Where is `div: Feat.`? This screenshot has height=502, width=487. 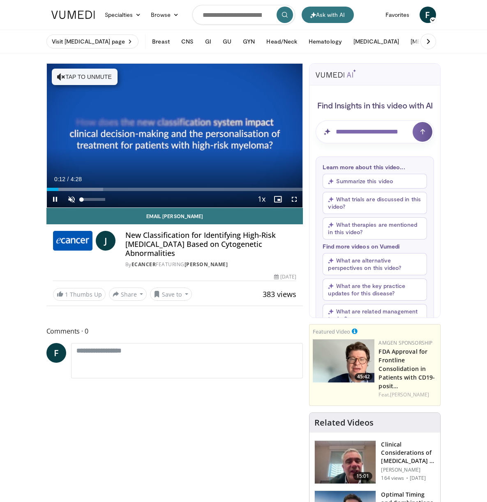
div: Feat. is located at coordinates (408, 395).